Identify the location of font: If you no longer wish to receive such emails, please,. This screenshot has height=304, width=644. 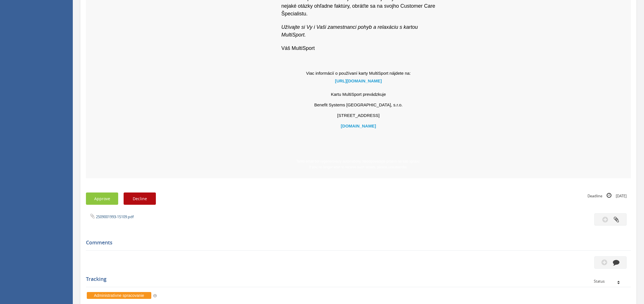
(358, 167).